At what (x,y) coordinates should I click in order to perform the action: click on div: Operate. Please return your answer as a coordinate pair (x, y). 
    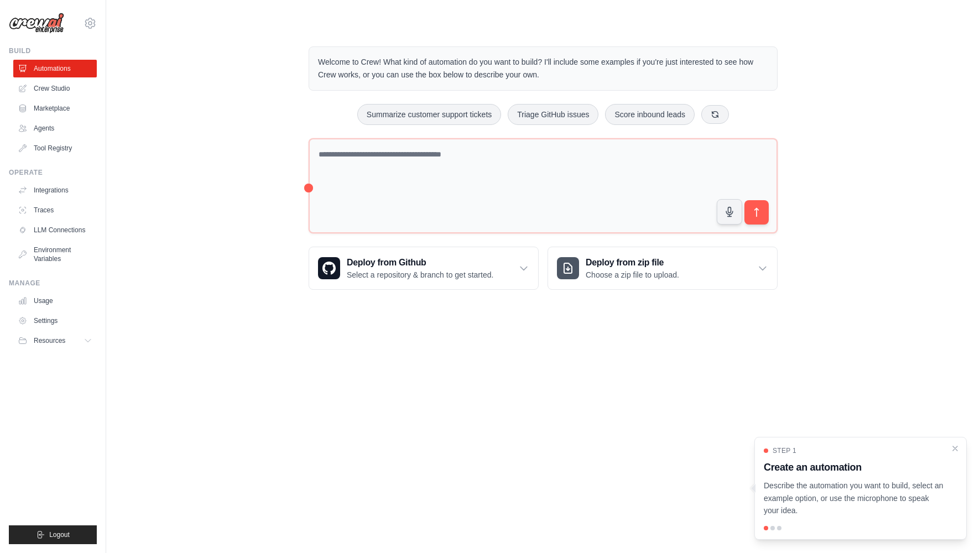
    Looking at the image, I should click on (53, 173).